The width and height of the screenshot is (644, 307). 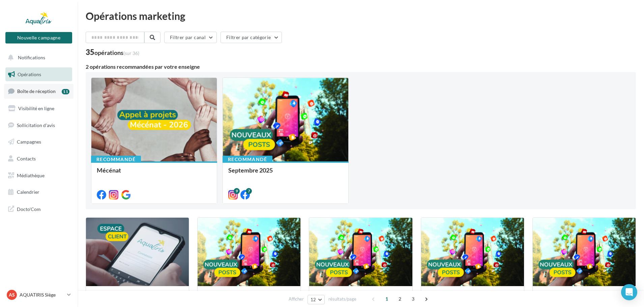 I want to click on a: Boîte de réception11, so click(x=39, y=91).